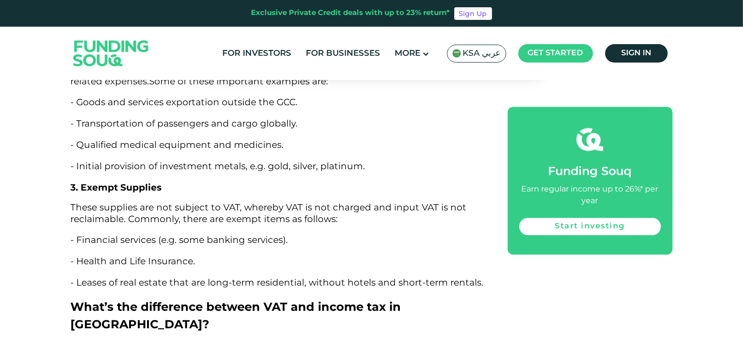 The height and width of the screenshot is (337, 743). I want to click on a: Sign in, so click(636, 53).